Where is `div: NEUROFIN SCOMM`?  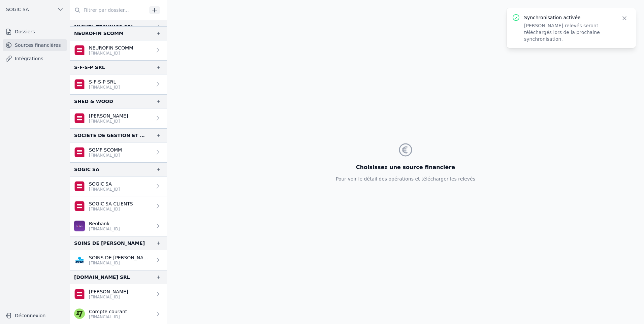
div: NEUROFIN SCOMM is located at coordinates (99, 33).